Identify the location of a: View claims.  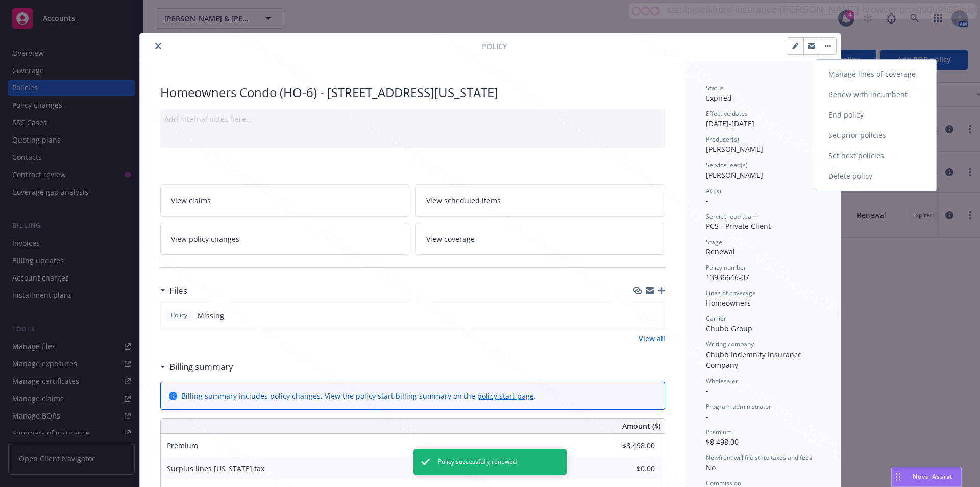
(285, 201).